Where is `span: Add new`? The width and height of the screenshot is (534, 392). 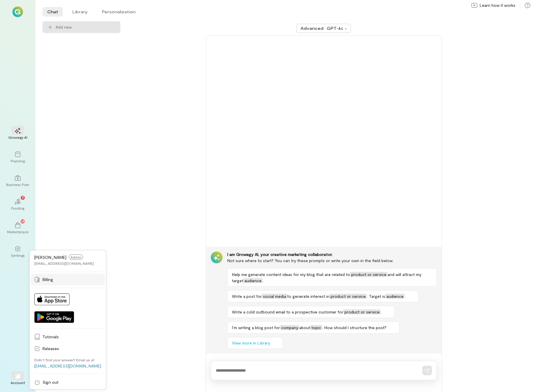 span: Add new is located at coordinates (86, 27).